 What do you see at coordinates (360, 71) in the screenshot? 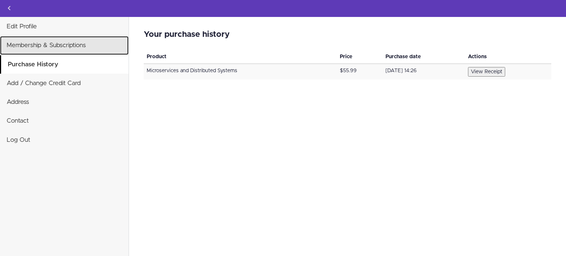
I see `td: $55.99` at bounding box center [360, 71].